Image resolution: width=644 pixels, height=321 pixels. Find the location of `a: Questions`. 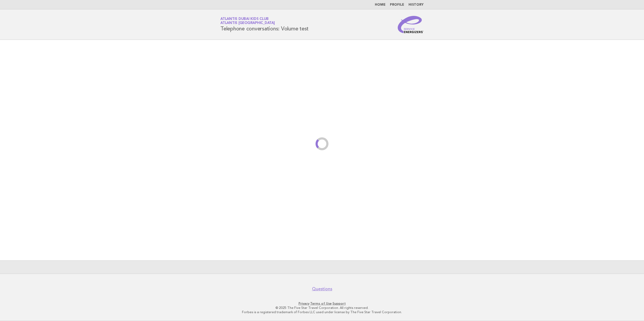

a: Questions is located at coordinates (322, 289).